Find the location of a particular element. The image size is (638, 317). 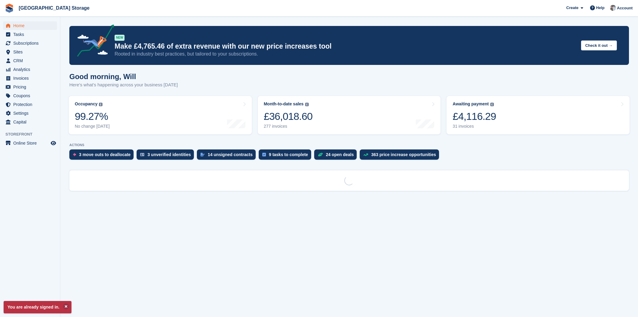

div: £36,018.60 is located at coordinates (288, 116).